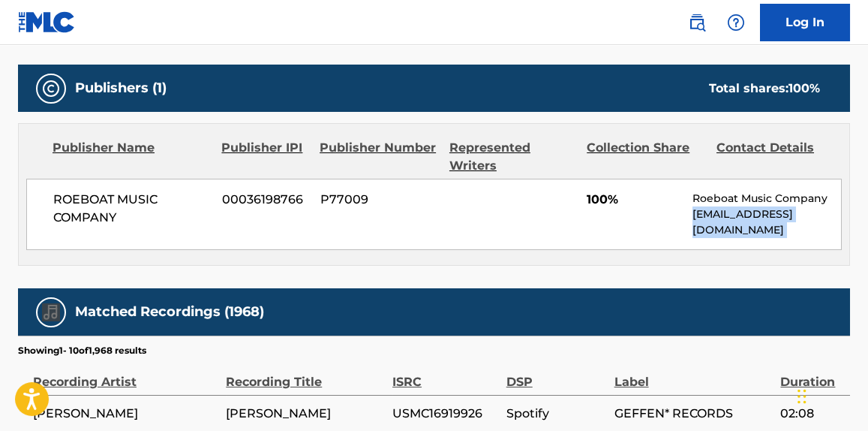 The width and height of the screenshot is (868, 431). Describe the element at coordinates (557, 413) in the screenshot. I see `span: Spotify` at that location.